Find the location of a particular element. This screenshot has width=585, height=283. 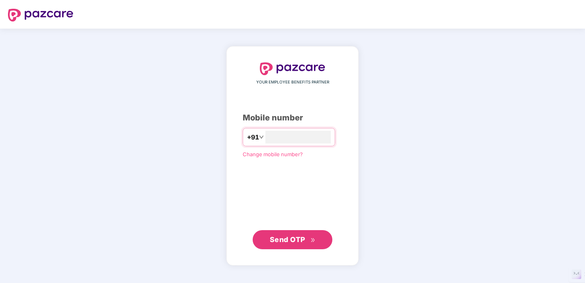

span: double-right is located at coordinates (313, 240).